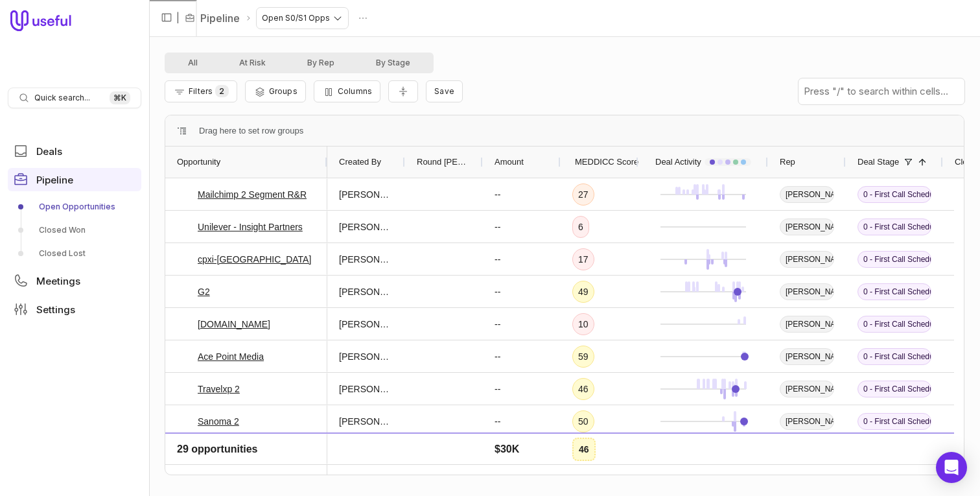 The image size is (980, 496). What do you see at coordinates (584, 259) in the screenshot?
I see `div: 17` at bounding box center [584, 259].